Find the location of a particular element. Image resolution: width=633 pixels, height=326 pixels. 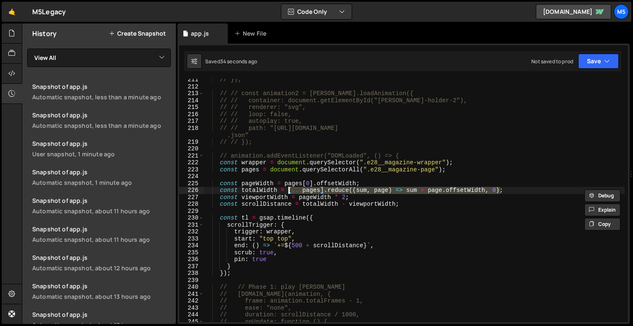

div: 239 is located at coordinates (191, 280).